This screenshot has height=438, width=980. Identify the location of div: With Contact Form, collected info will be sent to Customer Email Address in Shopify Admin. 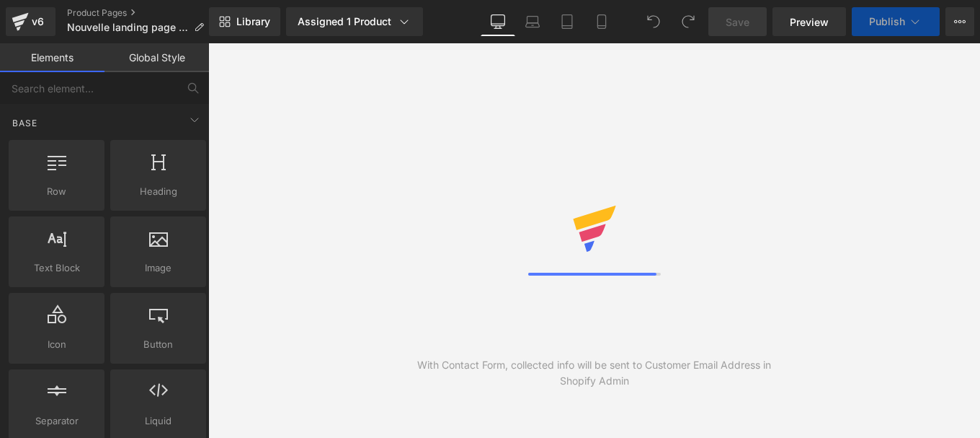
(595, 373).